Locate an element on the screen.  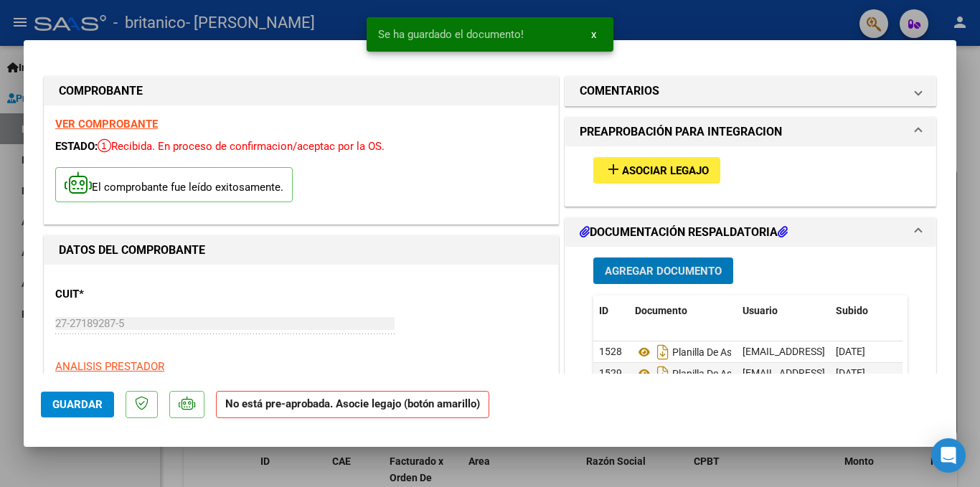
datatable-header-cell: Documento is located at coordinates (683, 311).